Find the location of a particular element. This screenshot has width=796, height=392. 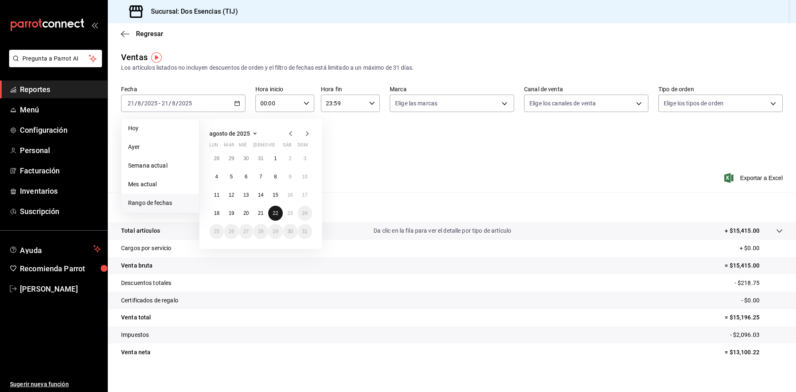

abbr: 29 de agosto de 2025 is located at coordinates (275, 231).